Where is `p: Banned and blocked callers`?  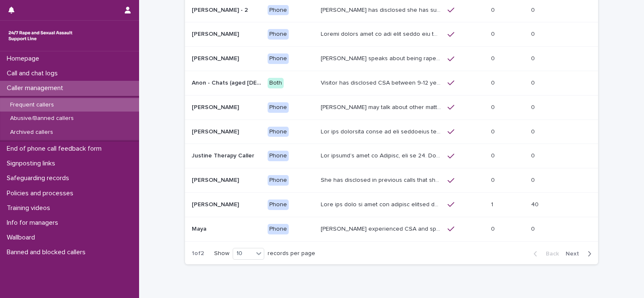 p: Banned and blocked callers is located at coordinates (48, 252).